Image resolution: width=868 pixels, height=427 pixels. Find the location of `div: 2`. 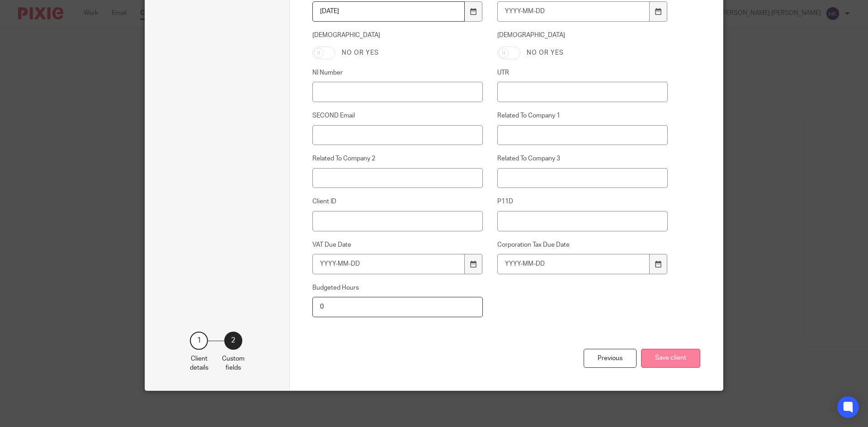

div: 2 is located at coordinates (234, 341).